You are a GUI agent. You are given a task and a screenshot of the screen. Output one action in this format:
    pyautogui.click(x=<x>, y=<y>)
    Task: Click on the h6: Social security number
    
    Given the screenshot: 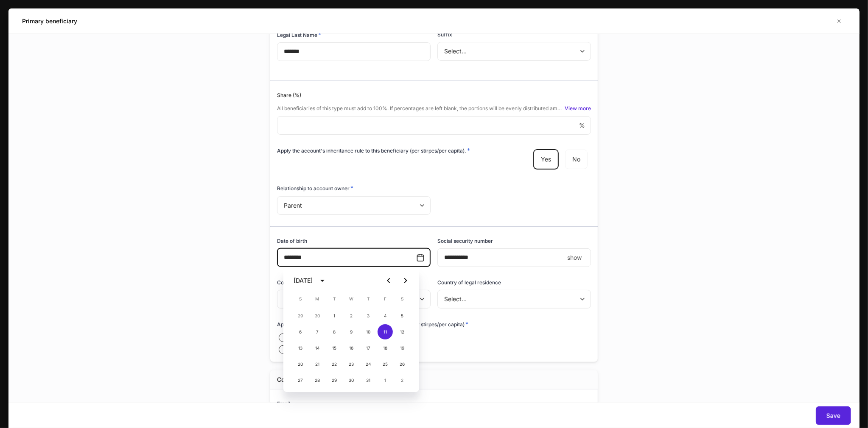 What is the action you would take?
    pyautogui.click(x=465, y=241)
    